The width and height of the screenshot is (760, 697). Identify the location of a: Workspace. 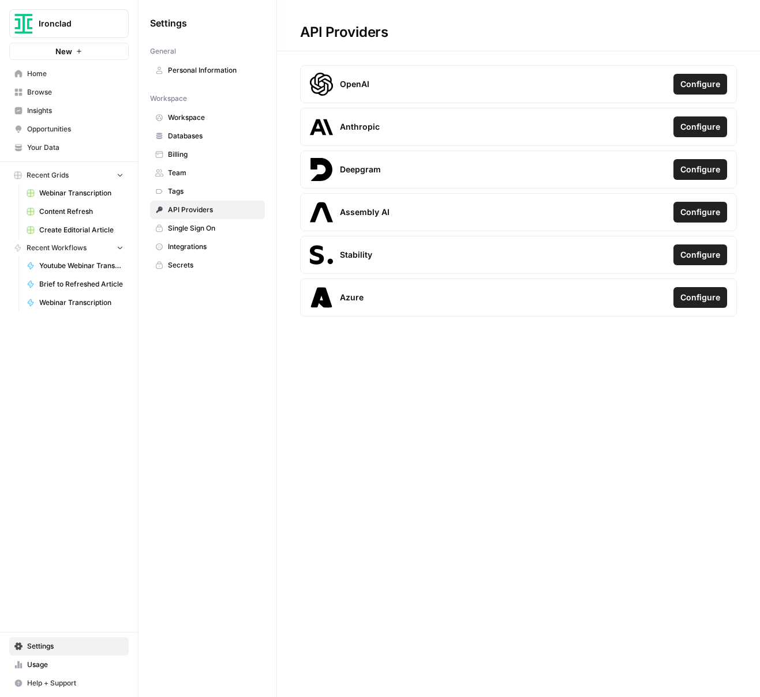
(207, 118).